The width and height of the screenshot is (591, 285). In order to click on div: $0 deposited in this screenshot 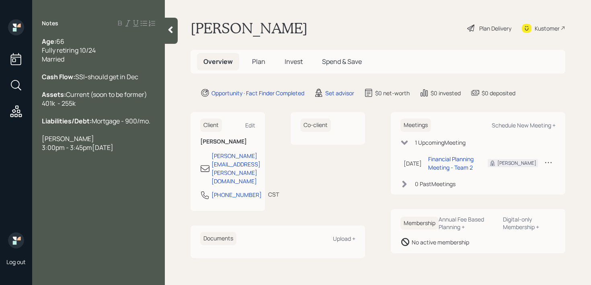, I will do `click(498, 93)`.